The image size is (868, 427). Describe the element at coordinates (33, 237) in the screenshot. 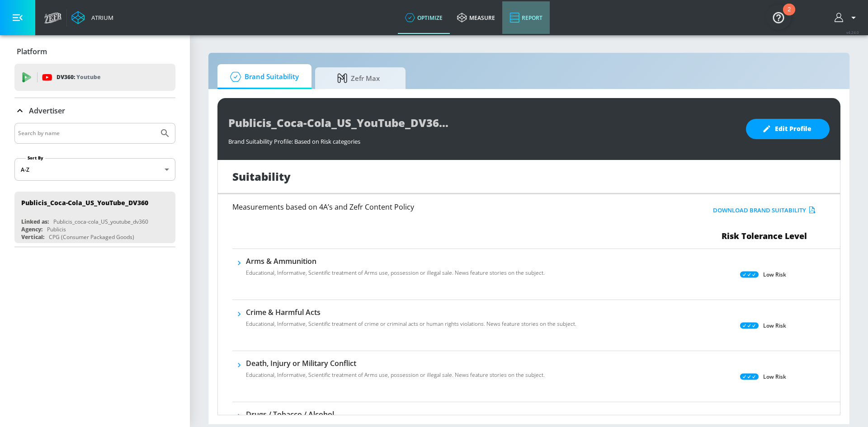

I see `div: Vertical:` at that location.